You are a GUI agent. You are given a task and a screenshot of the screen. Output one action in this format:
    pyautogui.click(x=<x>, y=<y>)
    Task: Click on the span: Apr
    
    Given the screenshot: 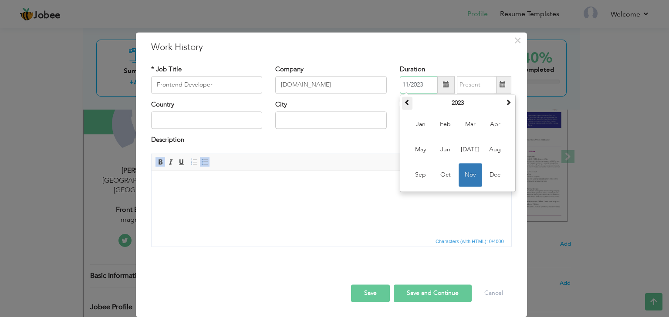 What is the action you would take?
    pyautogui.click(x=495, y=125)
    